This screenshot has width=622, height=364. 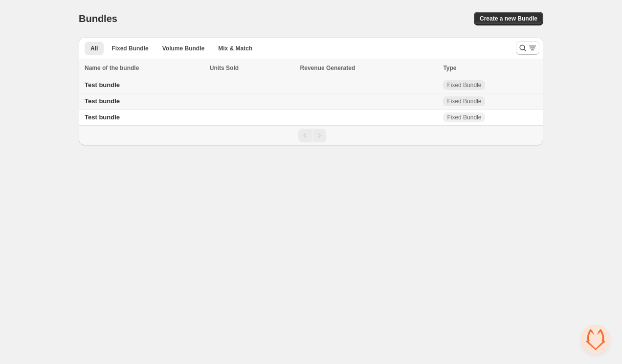 I want to click on div: Type, so click(x=490, y=68).